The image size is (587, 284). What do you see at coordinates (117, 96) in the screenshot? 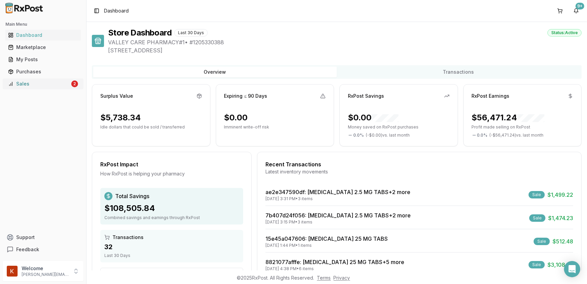
I see `div: Surplus Value` at bounding box center [117, 96].